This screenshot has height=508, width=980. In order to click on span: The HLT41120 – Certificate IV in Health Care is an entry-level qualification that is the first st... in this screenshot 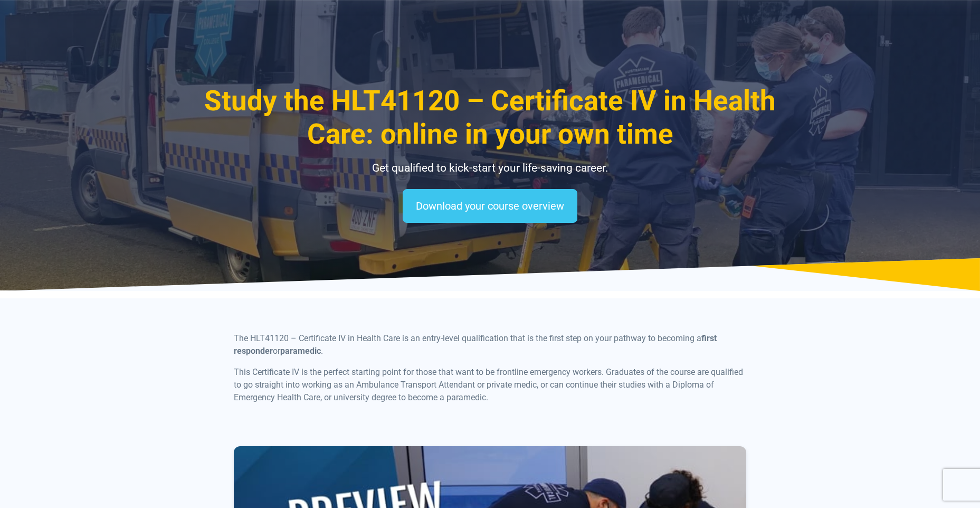, I will do `click(467, 338)`.